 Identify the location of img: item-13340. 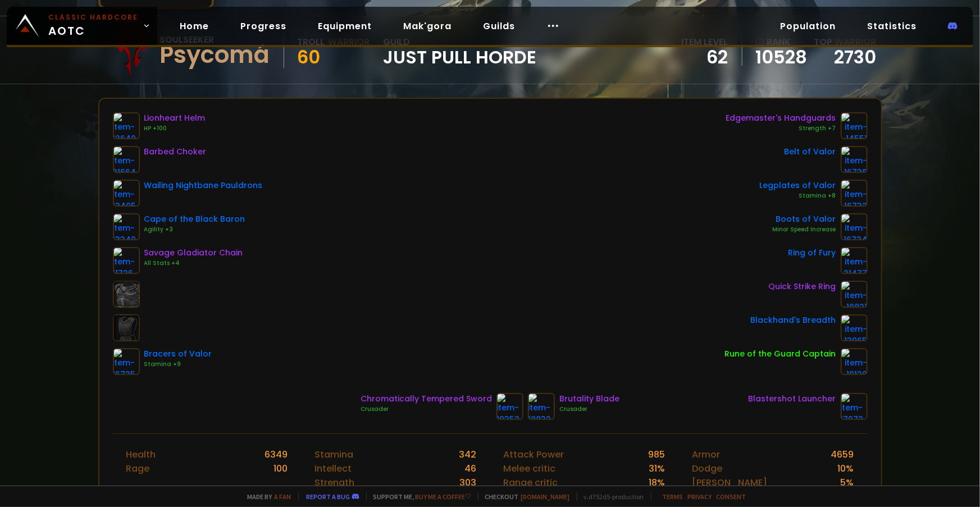
(126, 227).